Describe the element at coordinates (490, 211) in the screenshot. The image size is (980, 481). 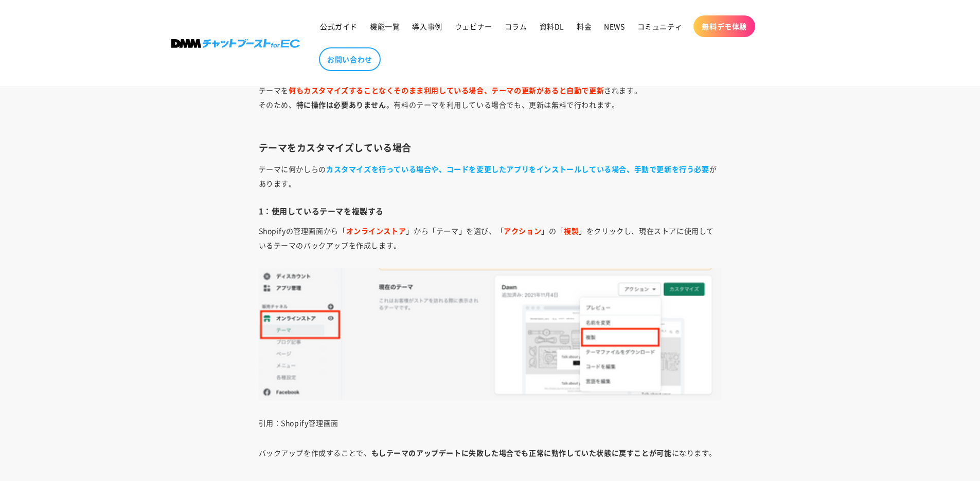
I see `h4: 1：使用しているテーマを複製する` at that location.